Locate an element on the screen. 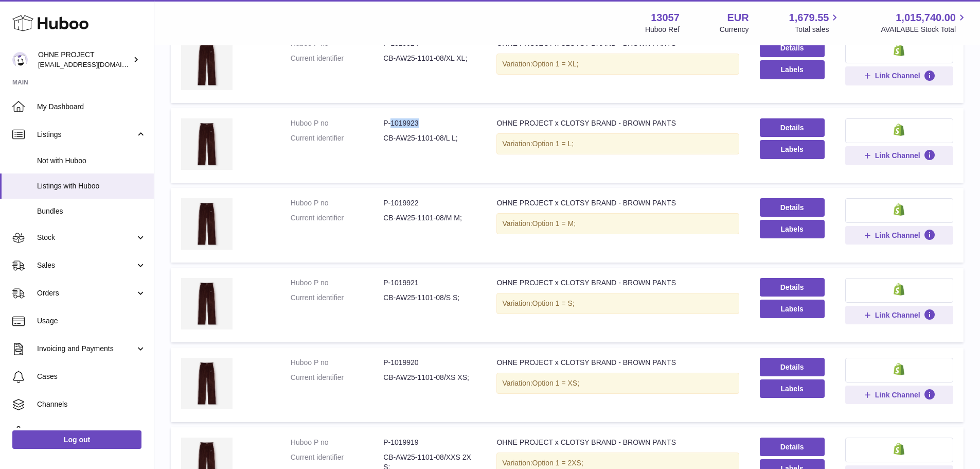  strong: 13057 is located at coordinates (665, 18).